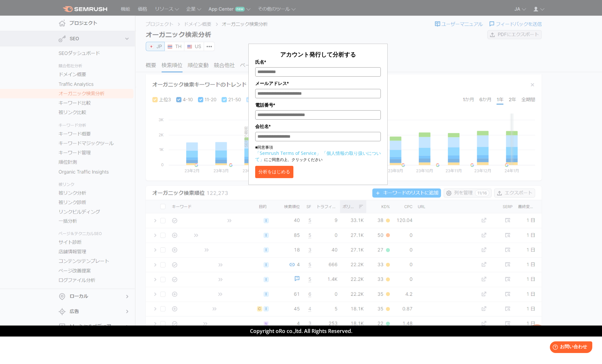 Image resolution: width=602 pixels, height=364 pixels. I want to click on button: 分析をはじめる, so click(274, 172).